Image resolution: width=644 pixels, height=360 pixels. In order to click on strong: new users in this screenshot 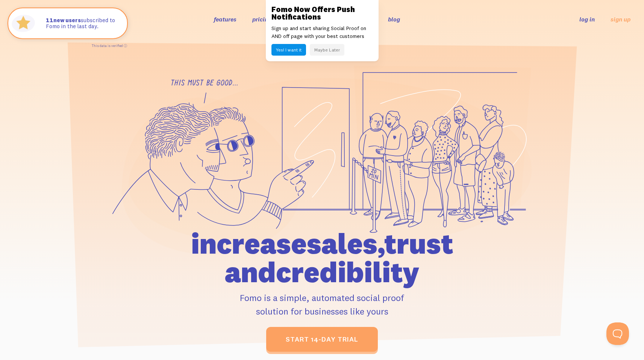, I will do `click(63, 20)`.